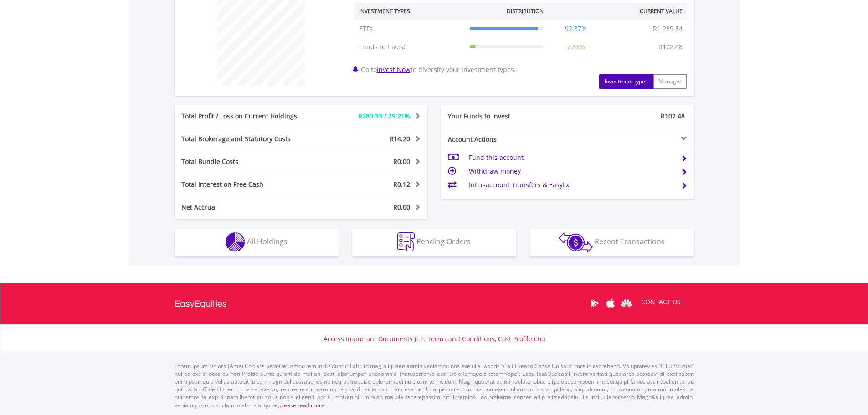 The height and width of the screenshot is (415, 868). Describe the element at coordinates (594, 304) in the screenshot. I see `a: Google Play` at that location.